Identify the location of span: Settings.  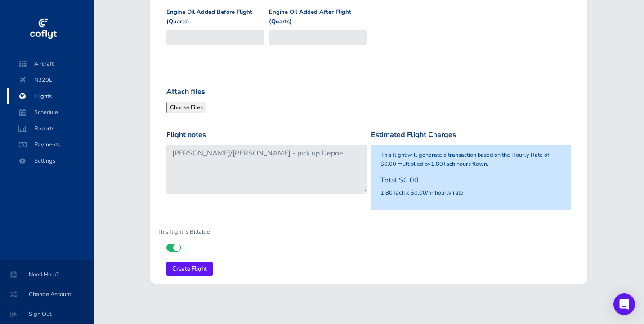
(50, 161).